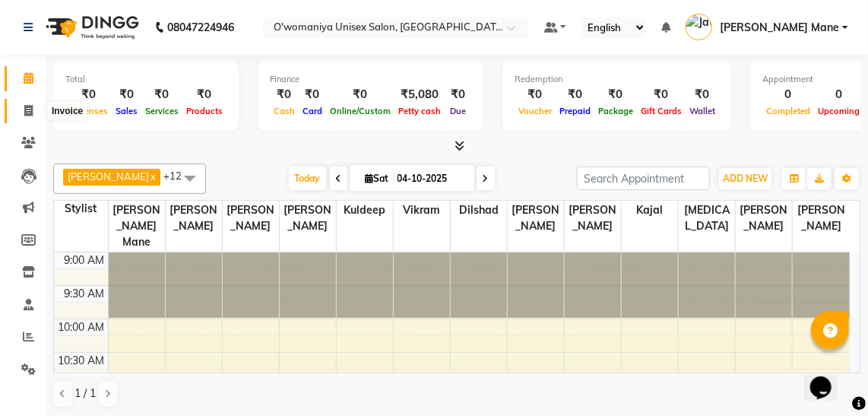  Describe the element at coordinates (698, 27) in the screenshot. I see `img: Jateen Mane` at that location.